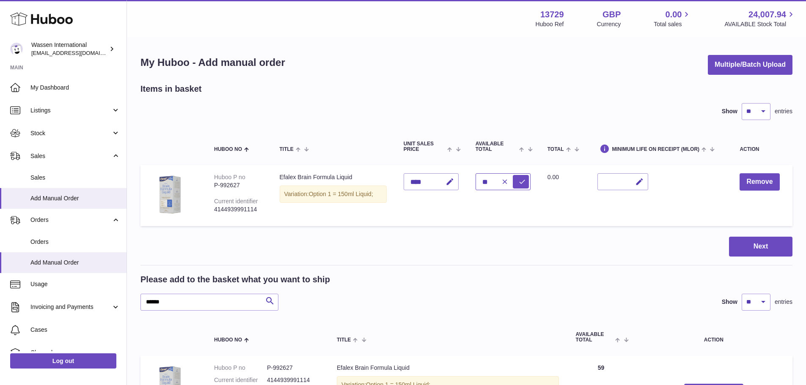 This screenshot has height=385, width=806. I want to click on a: 24,007.94 AVAILABLE Stock Total, so click(760, 19).